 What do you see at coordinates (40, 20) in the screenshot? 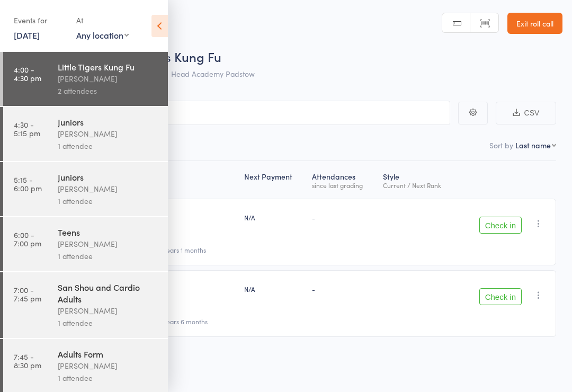
I see `div: Events for` at bounding box center [40, 20].